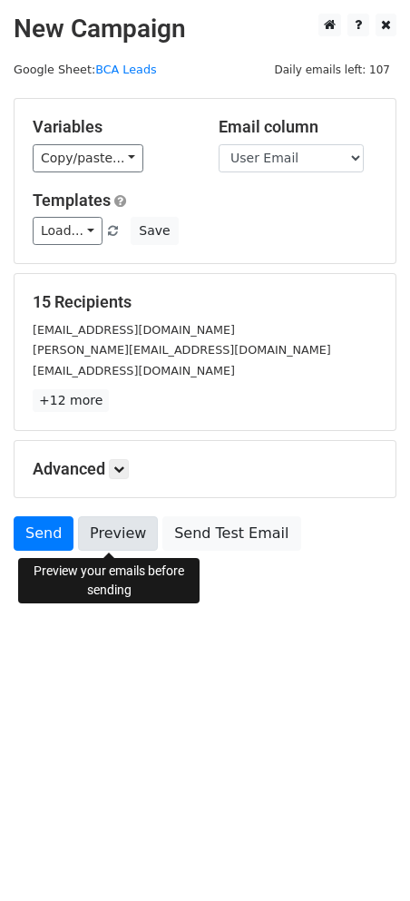  Describe the element at coordinates (205, 302) in the screenshot. I see `h5: 15 Recipients` at that location.